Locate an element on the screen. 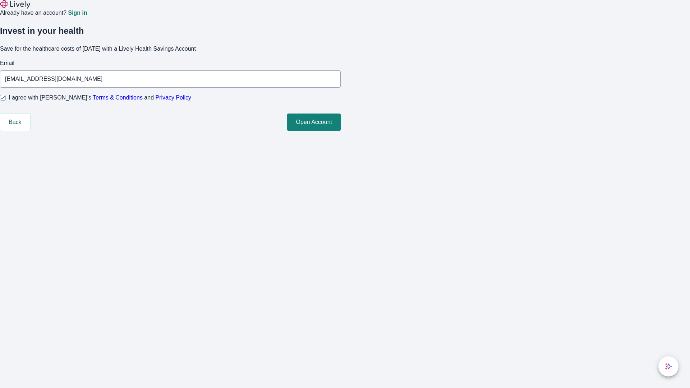 The image size is (690, 388). a: Sign in is located at coordinates (77, 13).